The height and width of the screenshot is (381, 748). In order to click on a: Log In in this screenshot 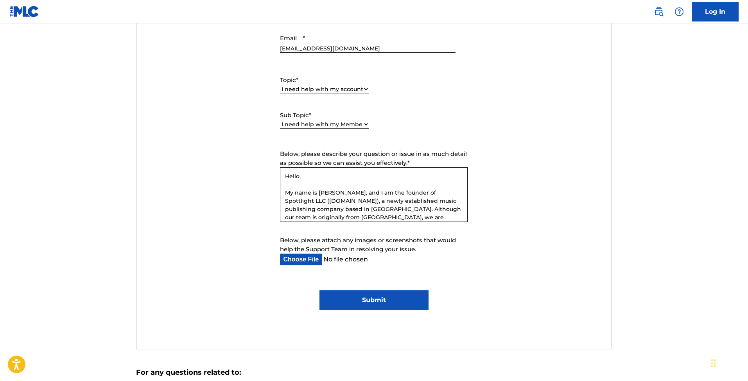, I will do `click(715, 12)`.